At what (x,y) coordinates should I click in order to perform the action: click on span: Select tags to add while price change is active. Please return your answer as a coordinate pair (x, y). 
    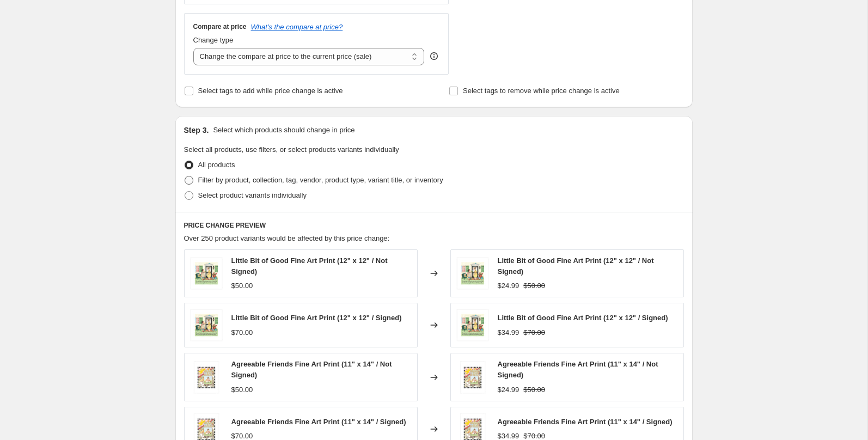
    Looking at the image, I should click on (271, 91).